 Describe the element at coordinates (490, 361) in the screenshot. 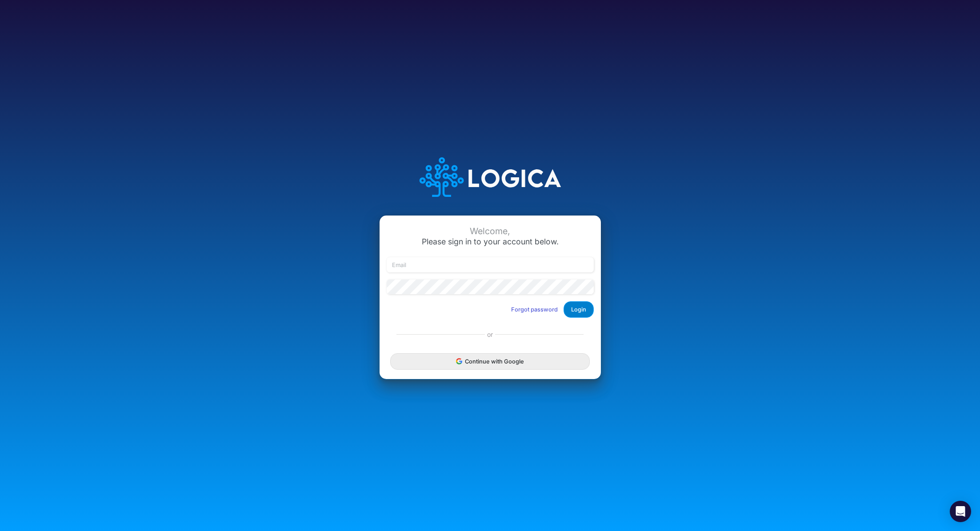

I see `button: Continue with Google` at that location.